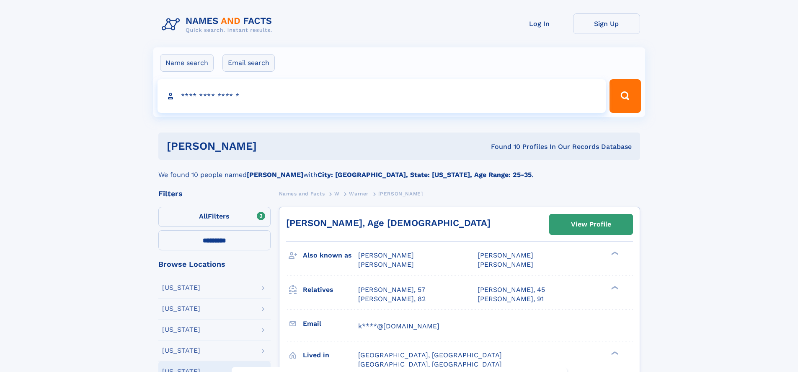  Describe the element at coordinates (591, 224) in the screenshot. I see `div: View Profile` at that location.